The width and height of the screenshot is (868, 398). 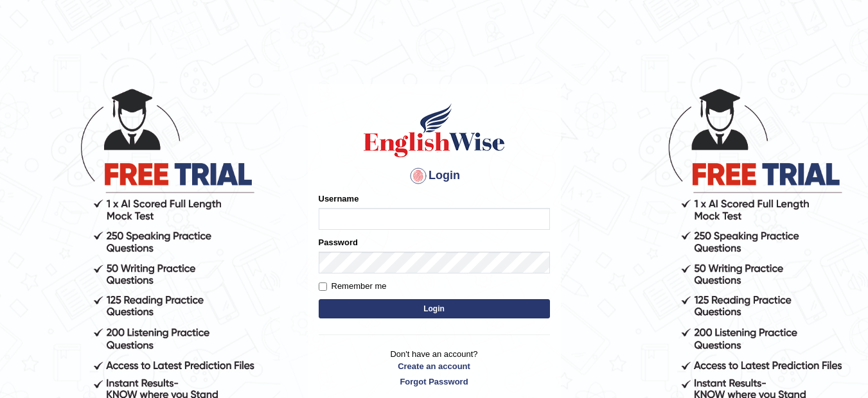 I want to click on label: Username, so click(x=339, y=199).